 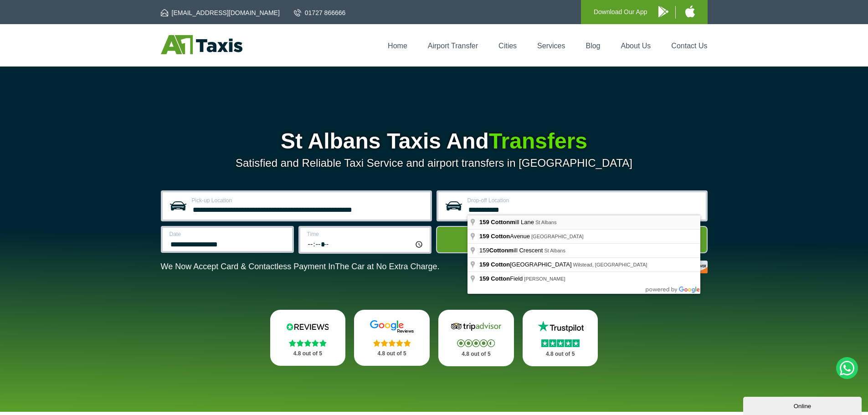 What do you see at coordinates (572, 240) in the screenshot?
I see `button: Get Quote` at bounding box center [572, 240].